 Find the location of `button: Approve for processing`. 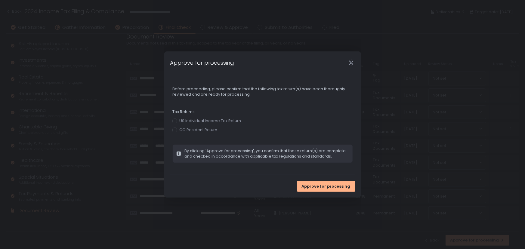

button: Approve for processing is located at coordinates (326, 187).